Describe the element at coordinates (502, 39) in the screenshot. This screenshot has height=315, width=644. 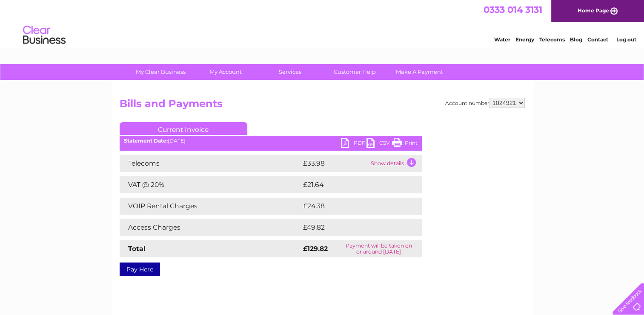
I see `a: Water` at that location.